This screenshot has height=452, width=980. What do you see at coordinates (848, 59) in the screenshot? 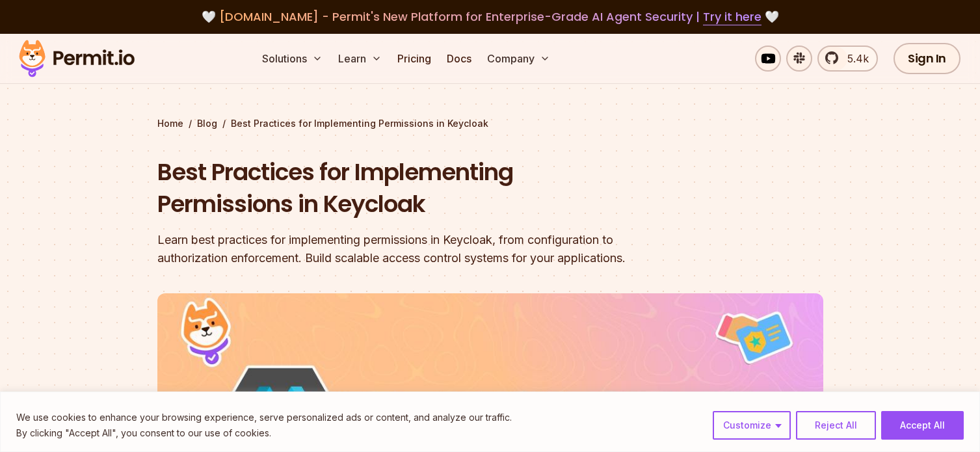
I see `a: 5.4k` at bounding box center [848, 59].